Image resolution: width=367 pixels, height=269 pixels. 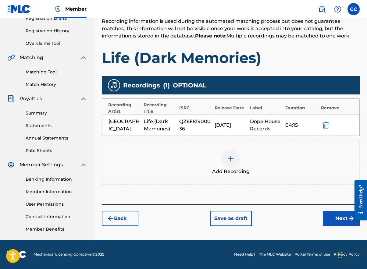 What do you see at coordinates (337, 9) in the screenshot?
I see `div: Help` at bounding box center [337, 9].